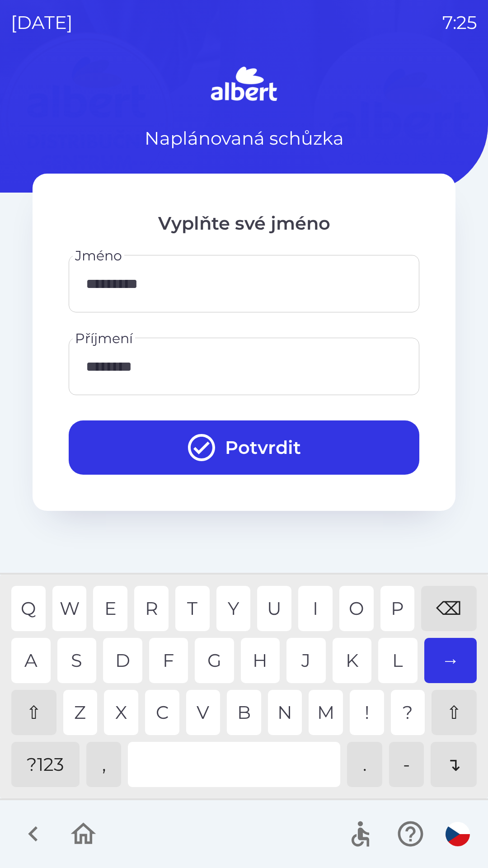  Describe the element at coordinates (99, 255) in the screenshot. I see `label: Jméno` at that location.